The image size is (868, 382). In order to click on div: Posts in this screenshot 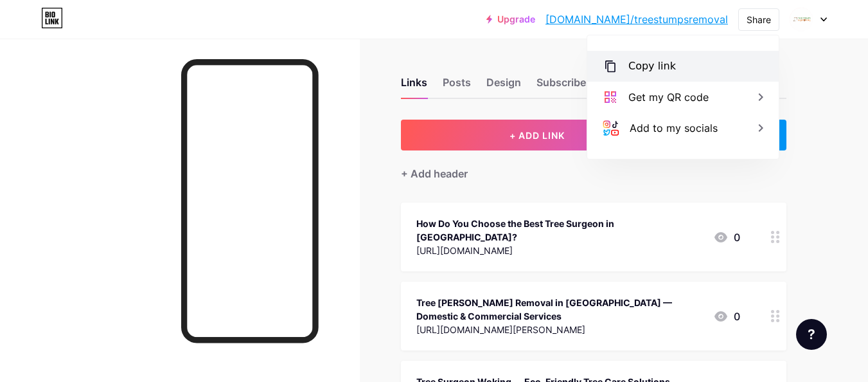, I will do `click(457, 86)`.